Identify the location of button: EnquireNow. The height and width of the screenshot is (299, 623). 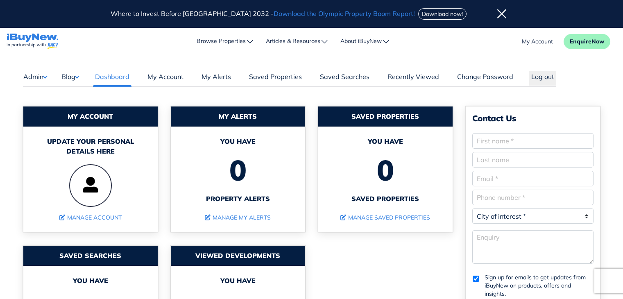
(587, 41).